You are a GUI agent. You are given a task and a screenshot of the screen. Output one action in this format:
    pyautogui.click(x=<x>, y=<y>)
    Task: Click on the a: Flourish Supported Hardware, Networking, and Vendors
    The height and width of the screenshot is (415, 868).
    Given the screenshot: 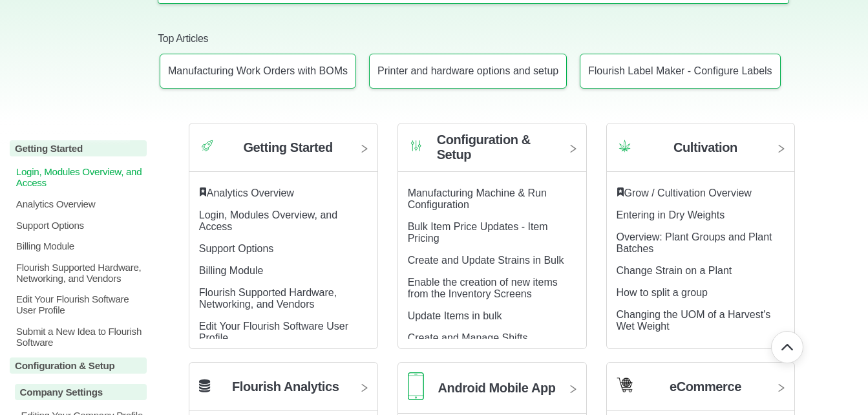 What is the action you would take?
    pyautogui.click(x=78, y=273)
    